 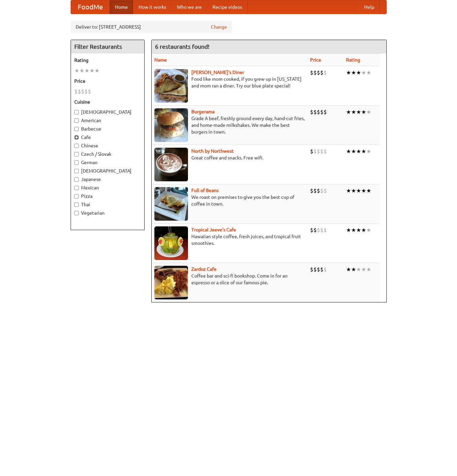 I want to click on b: Burgerama, so click(x=203, y=112).